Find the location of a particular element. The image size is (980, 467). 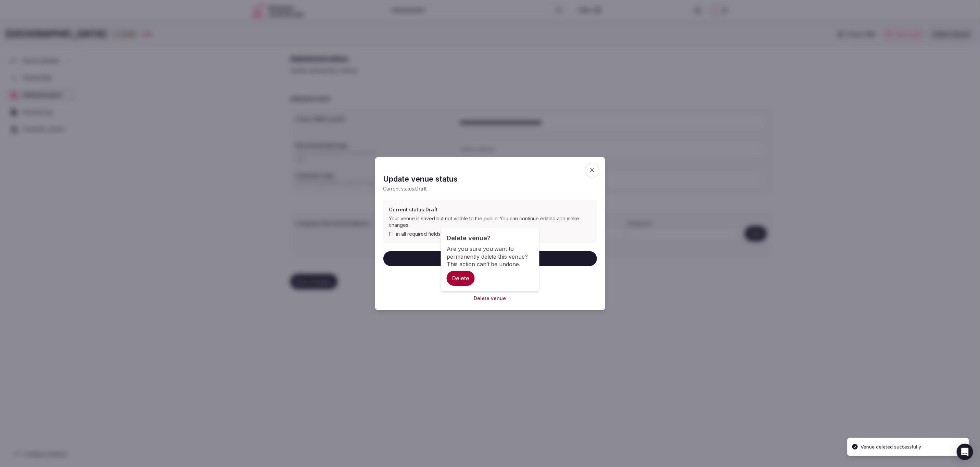

button: Publish is located at coordinates (490, 259).